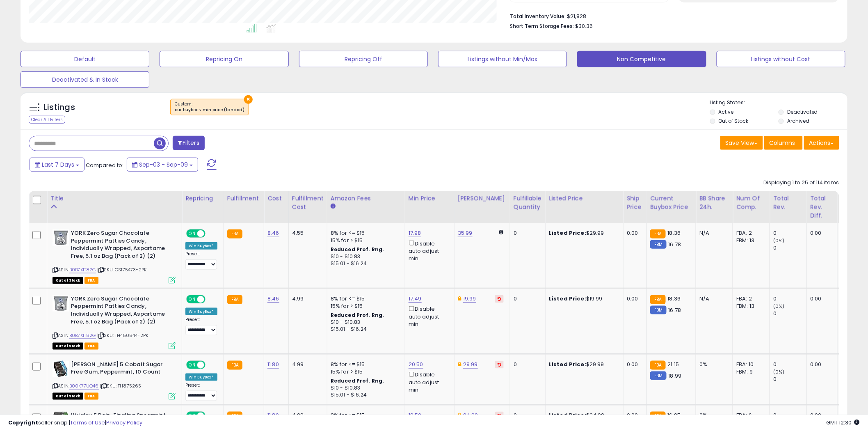 The height and width of the screenshot is (431, 868). I want to click on div: seller snap | |, so click(75, 422).